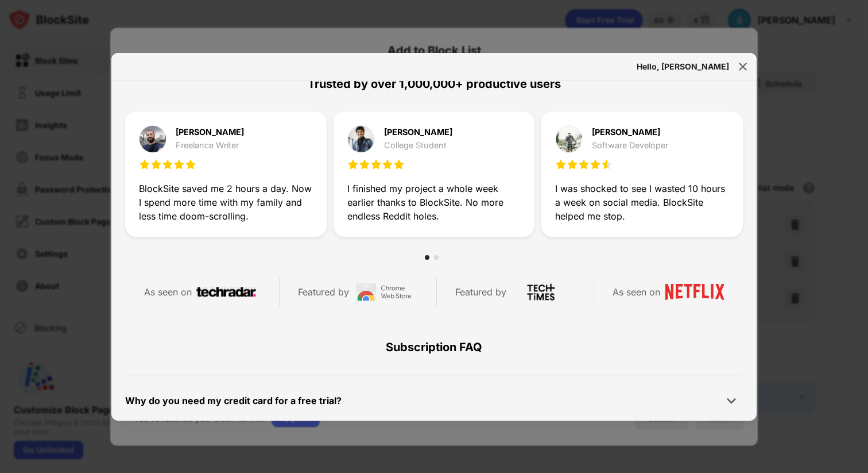 The image size is (868, 473). I want to click on img: tech-times, so click(541, 292).